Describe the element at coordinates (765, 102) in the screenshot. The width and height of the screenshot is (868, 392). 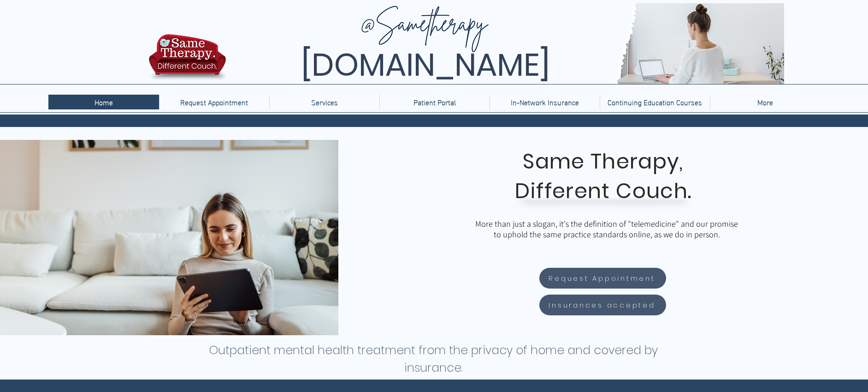
I see `p: More` at that location.